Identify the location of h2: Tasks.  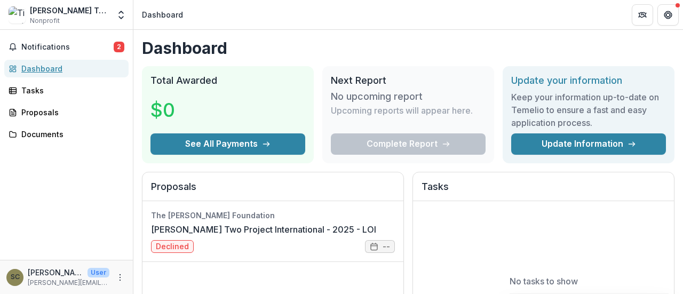
(543, 191).